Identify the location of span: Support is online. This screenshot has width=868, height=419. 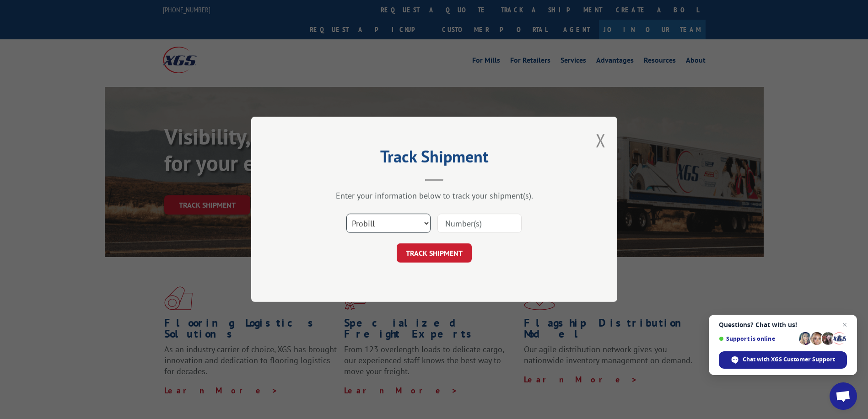
(757, 339).